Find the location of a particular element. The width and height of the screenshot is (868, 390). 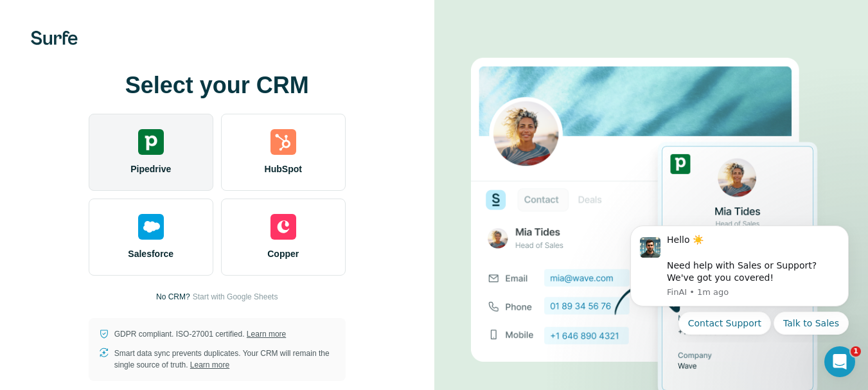

p: No CRM? is located at coordinates (173, 297).